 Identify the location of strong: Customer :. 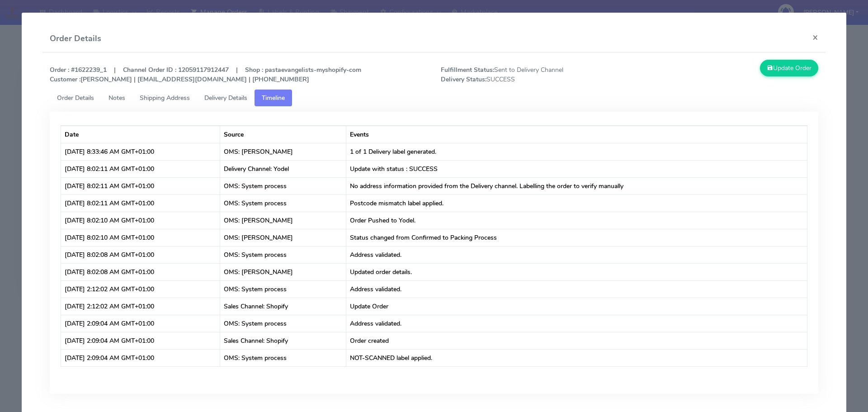
(65, 79).